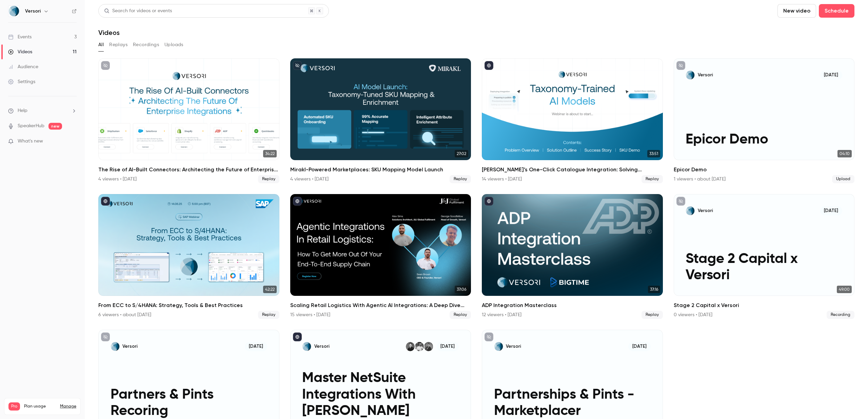  Describe the element at coordinates (189, 120) in the screenshot. I see `a: 34:22The Rise of AI-Built Connectors: Architecting the Future of Enterprise Integration4 viewers ...` at that location.